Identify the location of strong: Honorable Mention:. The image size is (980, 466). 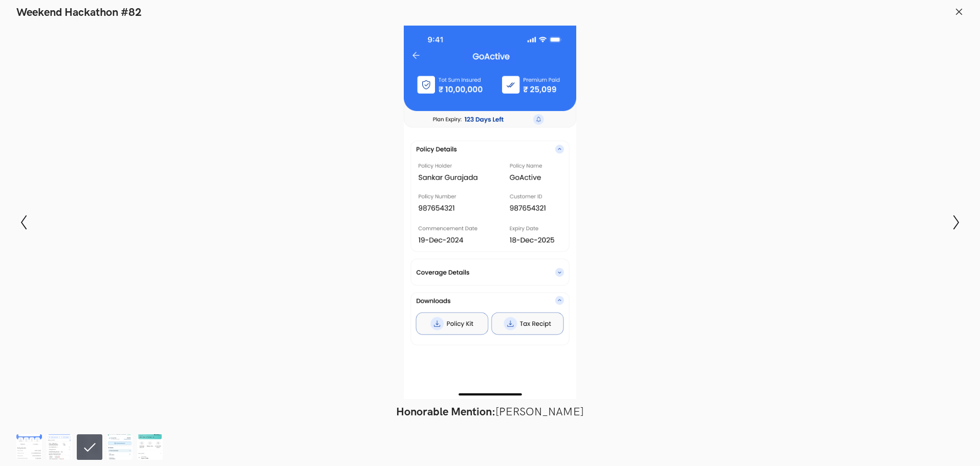
(446, 411).